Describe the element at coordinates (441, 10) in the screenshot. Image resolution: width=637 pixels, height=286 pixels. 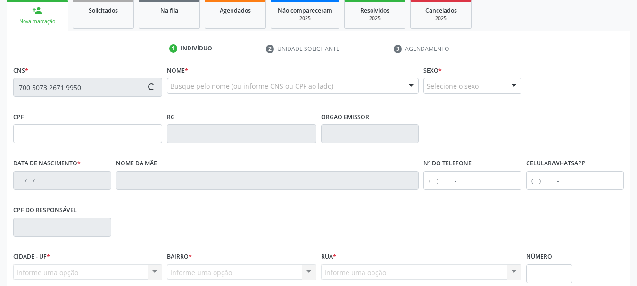
I see `span: Cancelados` at that location.